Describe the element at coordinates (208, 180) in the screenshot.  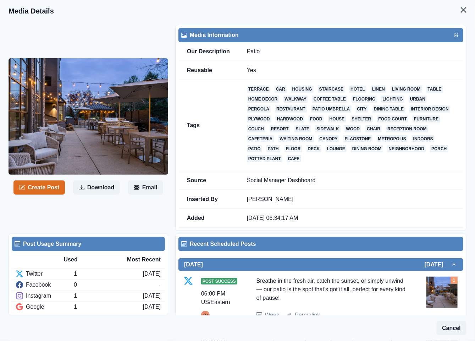
I see `td: Source` at that location.